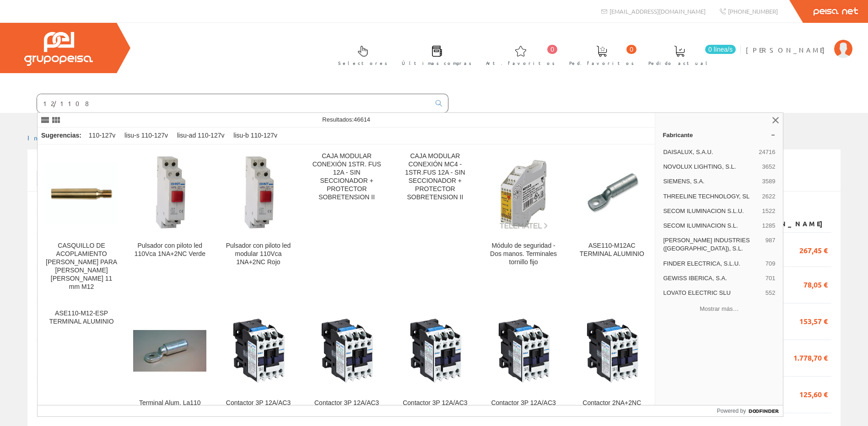 This screenshot has width=868, height=426. I want to click on span: Selectores, so click(363, 63).